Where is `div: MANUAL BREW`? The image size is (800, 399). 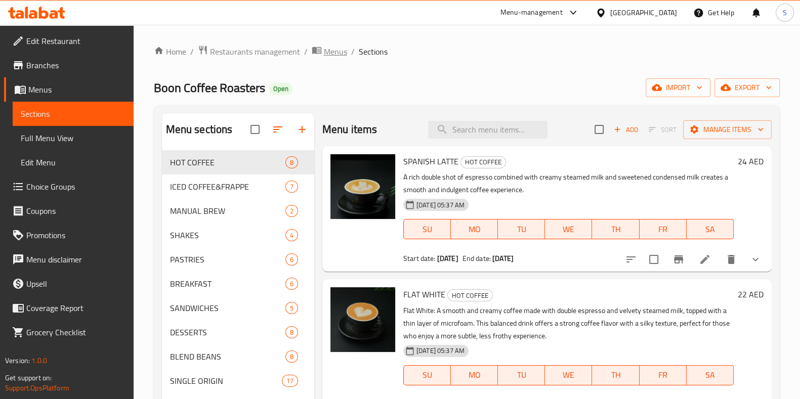
div: MANUAL BREW is located at coordinates (228, 211).